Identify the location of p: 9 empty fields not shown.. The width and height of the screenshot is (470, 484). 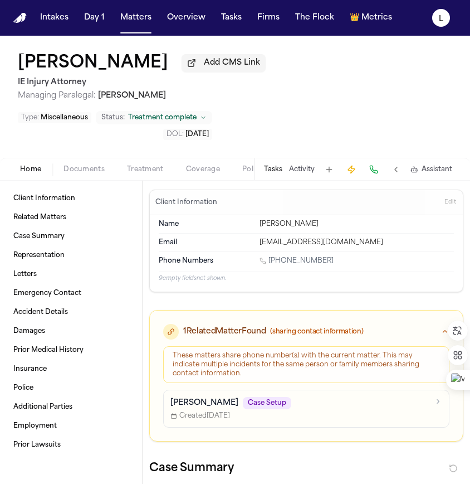
(307, 278).